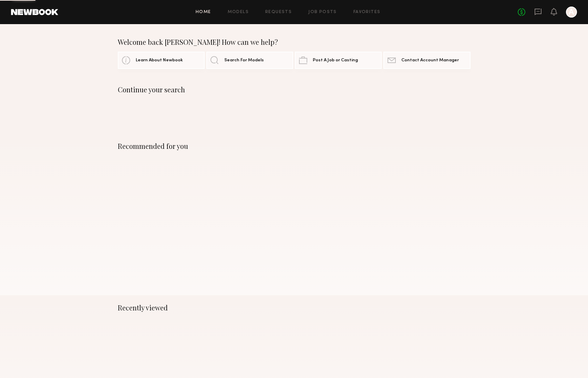 The width and height of the screenshot is (588, 378). Describe the element at coordinates (335, 61) in the screenshot. I see `span: Post A Job or Casting` at that location.